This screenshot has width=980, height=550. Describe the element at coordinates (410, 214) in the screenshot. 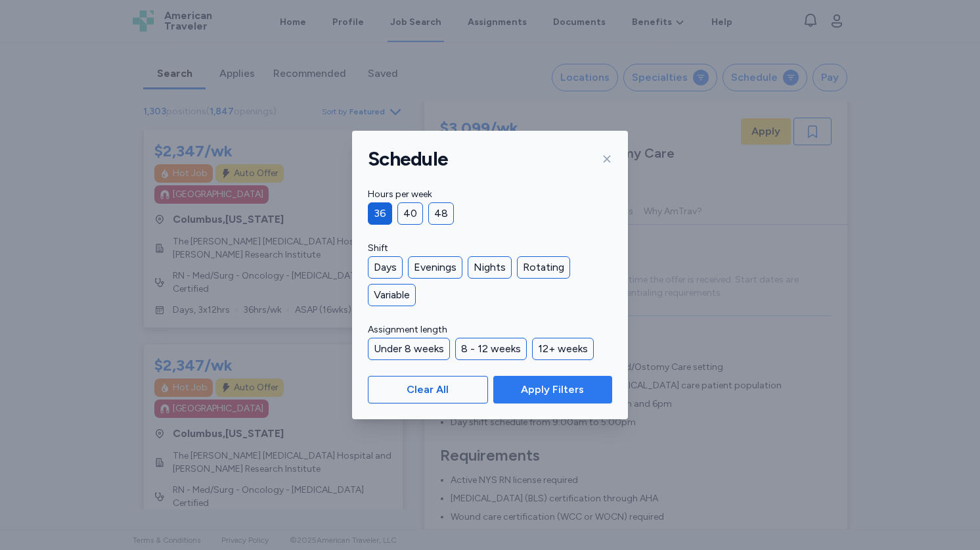

I see `div: 40` at that location.